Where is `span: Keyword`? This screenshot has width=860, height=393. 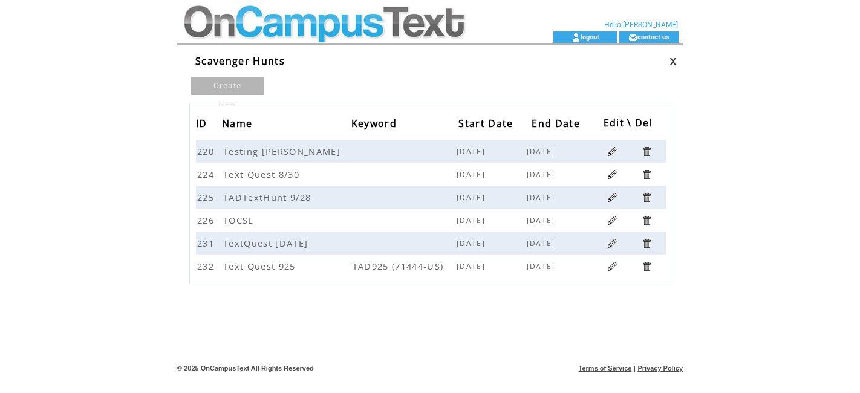
span: Keyword is located at coordinates (375, 125).